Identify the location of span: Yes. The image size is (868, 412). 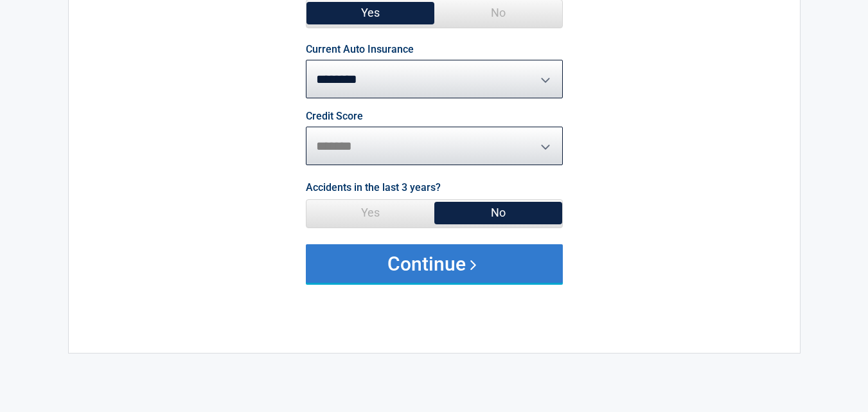
(370, 212).